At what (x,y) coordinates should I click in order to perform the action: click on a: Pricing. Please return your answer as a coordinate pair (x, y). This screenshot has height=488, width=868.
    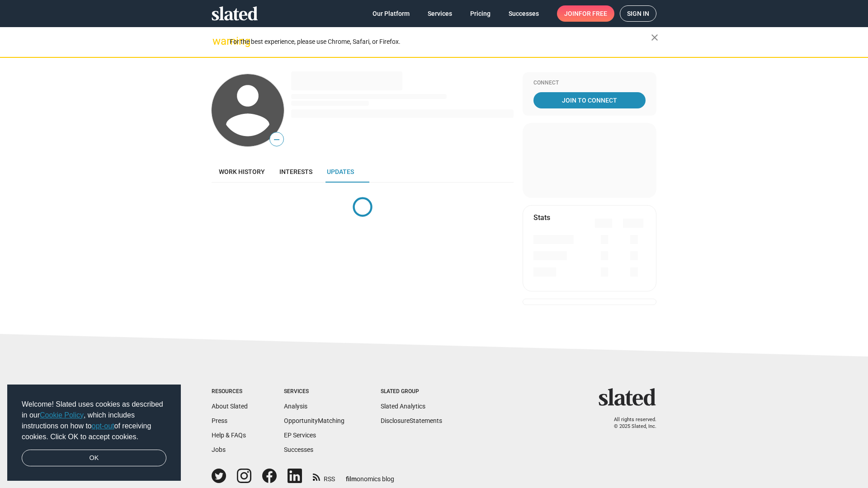
    Looking at the image, I should click on (480, 14).